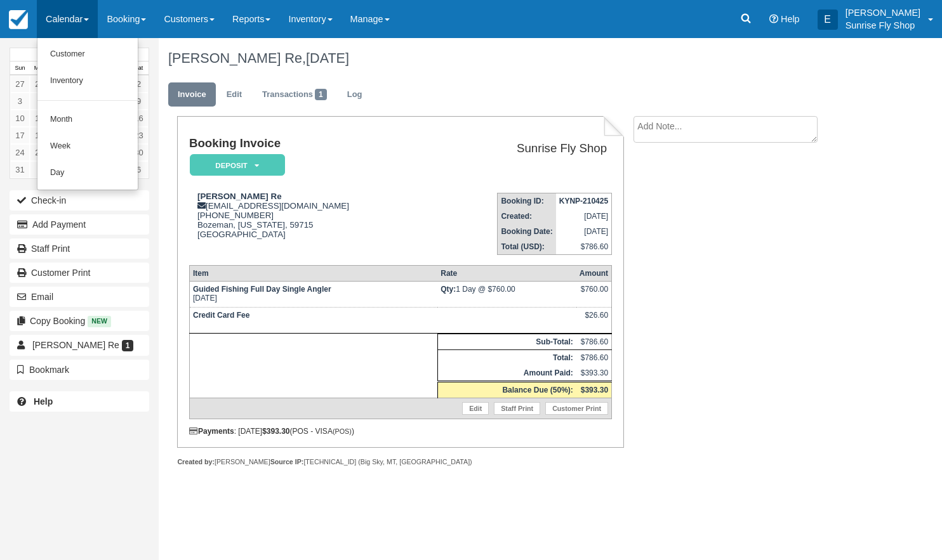 This screenshot has width=942, height=560. What do you see at coordinates (286, 462) in the screenshot?
I see `strong: Source IP:` at bounding box center [286, 462].